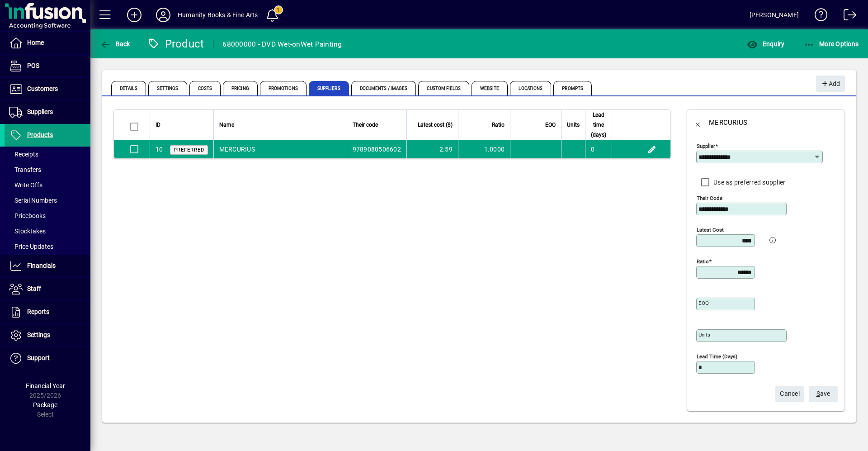 The height and width of the screenshot is (451, 868). I want to click on td: 1.0000, so click(484, 149).